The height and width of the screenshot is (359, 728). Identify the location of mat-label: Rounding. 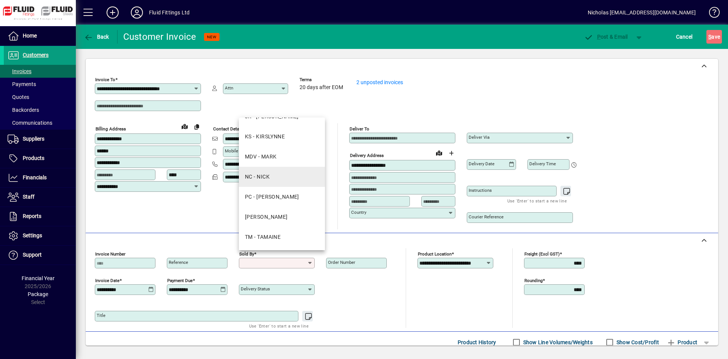
(533, 280).